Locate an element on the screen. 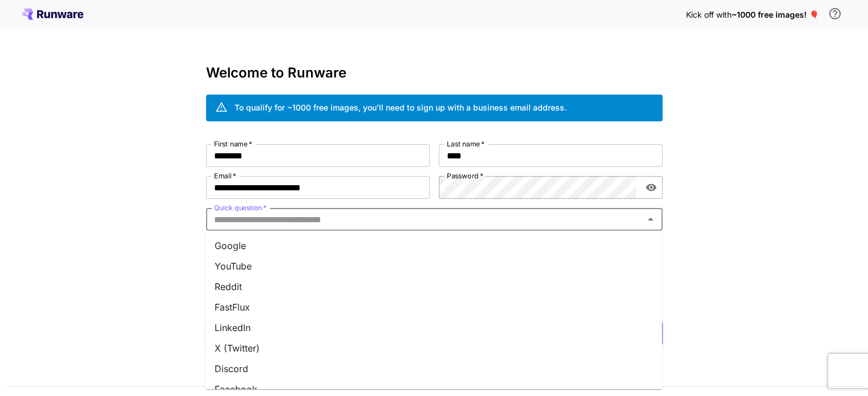 The image size is (868, 396). button: Close is located at coordinates (650, 220).